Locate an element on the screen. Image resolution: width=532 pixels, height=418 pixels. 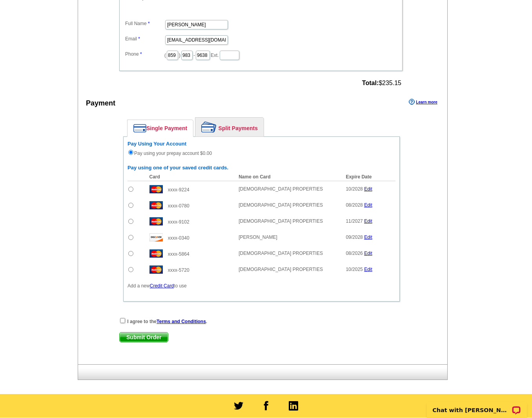
img: disc.gif is located at coordinates (156, 237).